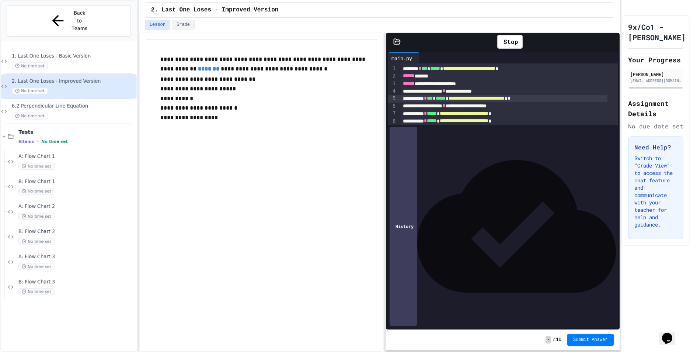 The height and width of the screenshot is (352, 690). Describe the element at coordinates (77, 256) in the screenshot. I see `span: A: Flow Chart 3` at that location.